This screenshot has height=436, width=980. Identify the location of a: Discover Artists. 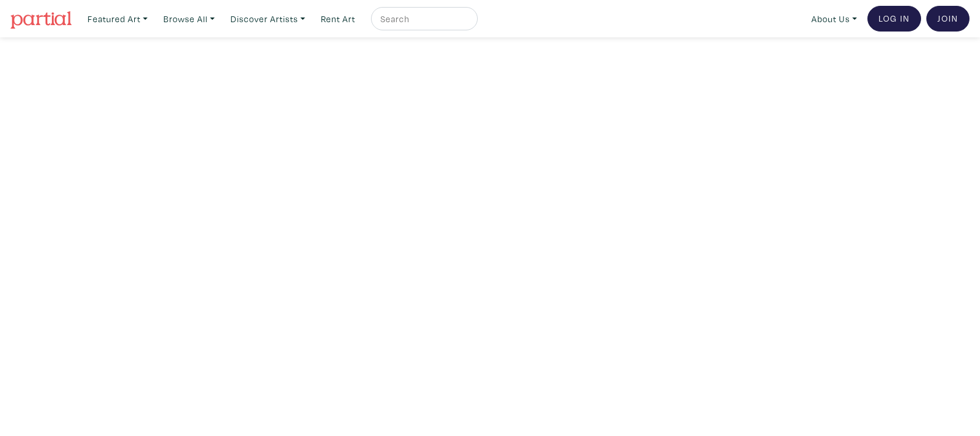
(268, 19).